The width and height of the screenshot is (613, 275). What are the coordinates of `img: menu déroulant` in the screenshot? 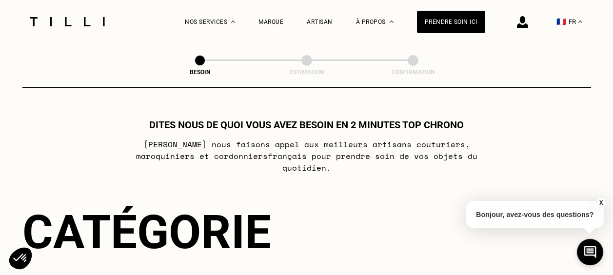 It's located at (580, 21).